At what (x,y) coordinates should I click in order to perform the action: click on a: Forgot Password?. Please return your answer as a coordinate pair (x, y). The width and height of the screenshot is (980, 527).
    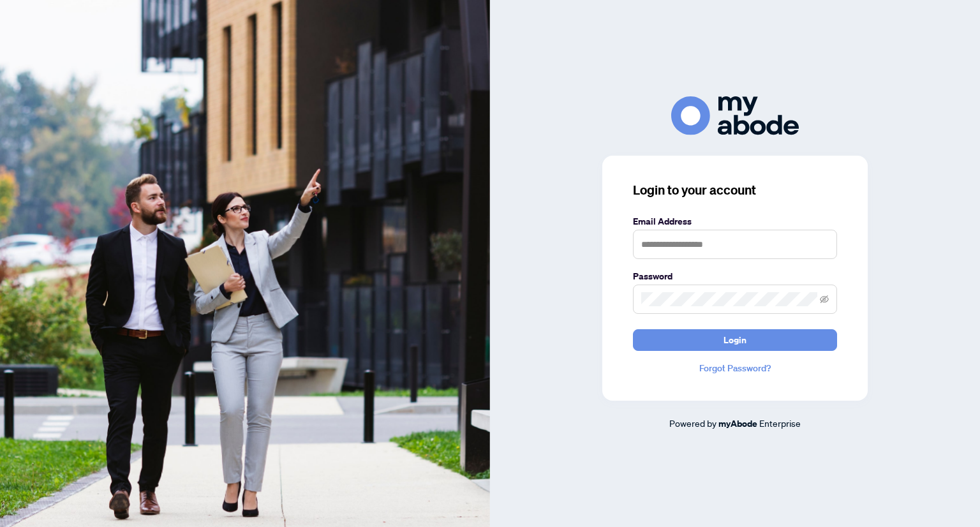
    Looking at the image, I should click on (735, 368).